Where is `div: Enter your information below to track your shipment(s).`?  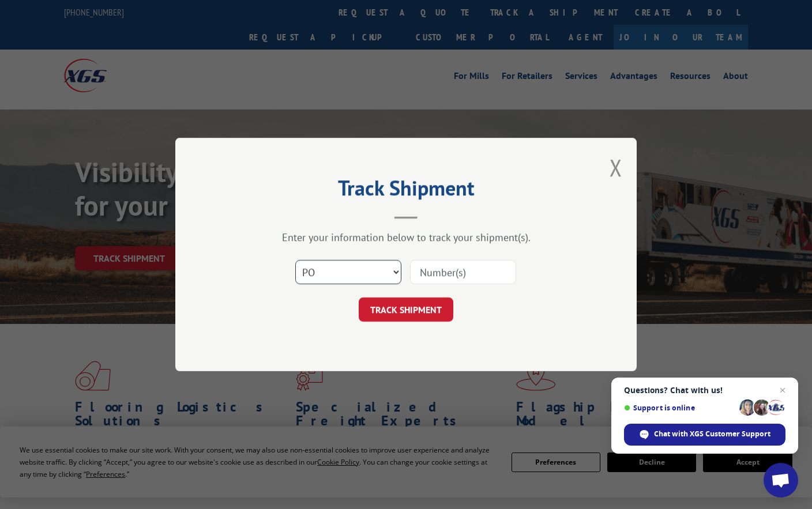 div: Enter your information below to track your shipment(s). is located at coordinates (406, 237).